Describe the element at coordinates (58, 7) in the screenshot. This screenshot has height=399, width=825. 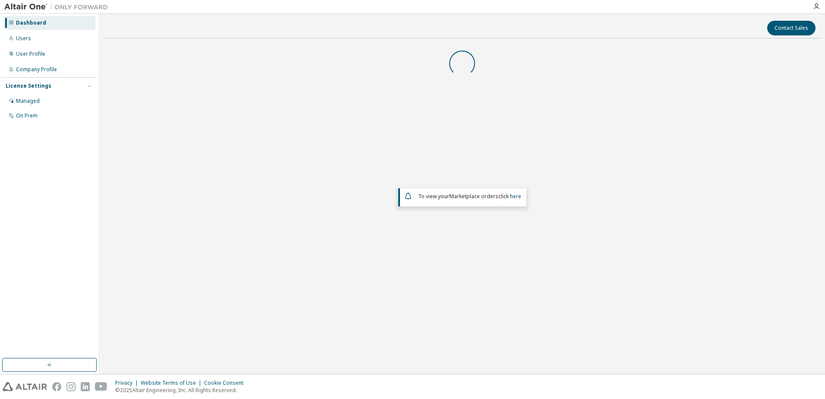
I see `img: Altair One` at that location.